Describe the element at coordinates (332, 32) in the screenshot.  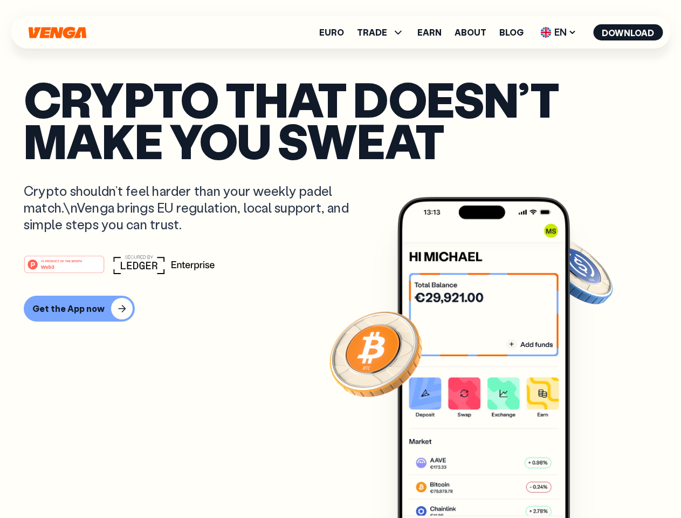
I see `a: Euro` at that location.